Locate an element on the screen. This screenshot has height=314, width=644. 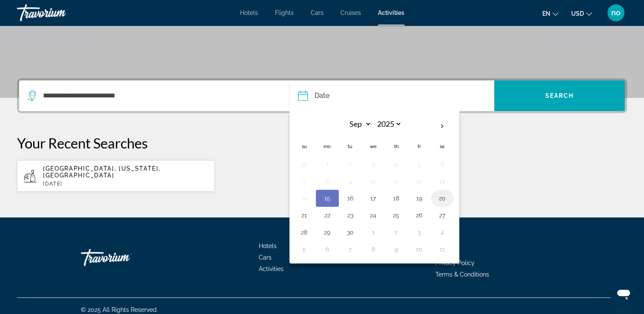
button: Day 20 is located at coordinates (442, 199).